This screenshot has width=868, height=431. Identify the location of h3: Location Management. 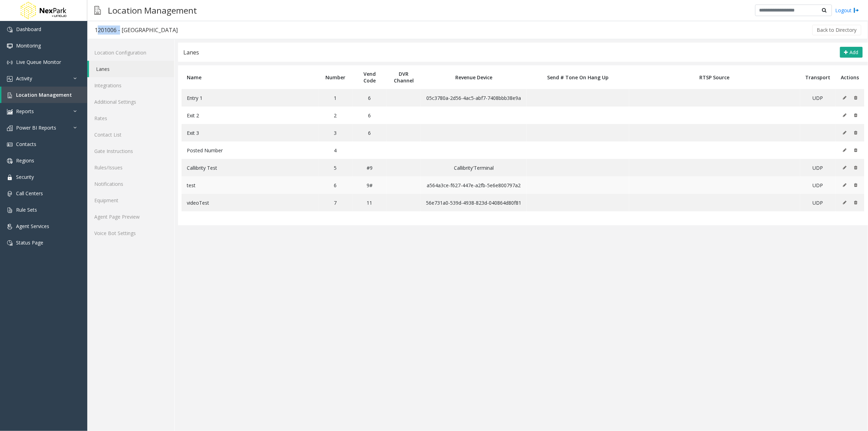
(152, 10).